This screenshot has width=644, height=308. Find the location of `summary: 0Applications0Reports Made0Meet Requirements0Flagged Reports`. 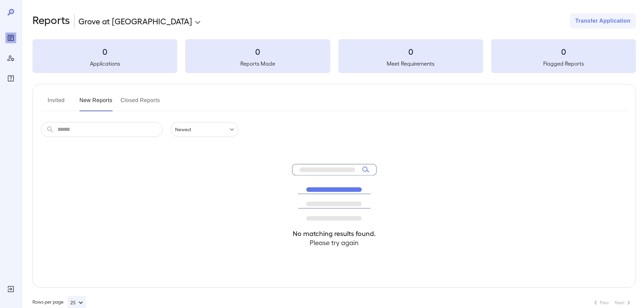

summary: 0Applications0Reports Made0Meet Requirements0Flagged Reports is located at coordinates (334, 56).